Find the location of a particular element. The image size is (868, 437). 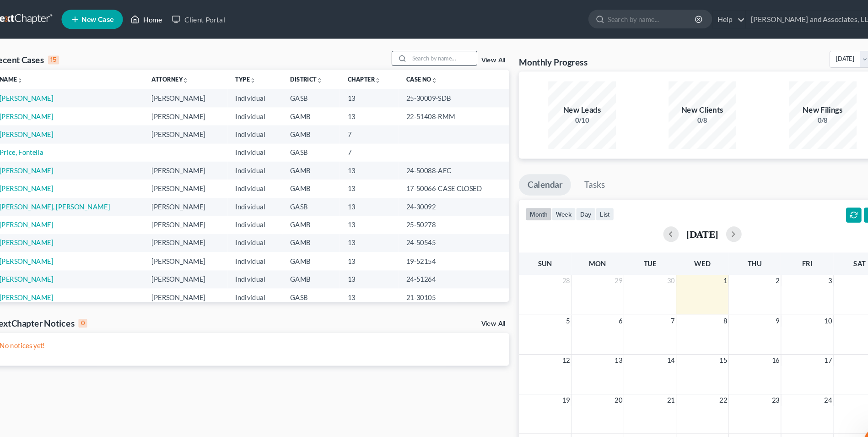

td: 24-30092 is located at coordinates (448, 196).